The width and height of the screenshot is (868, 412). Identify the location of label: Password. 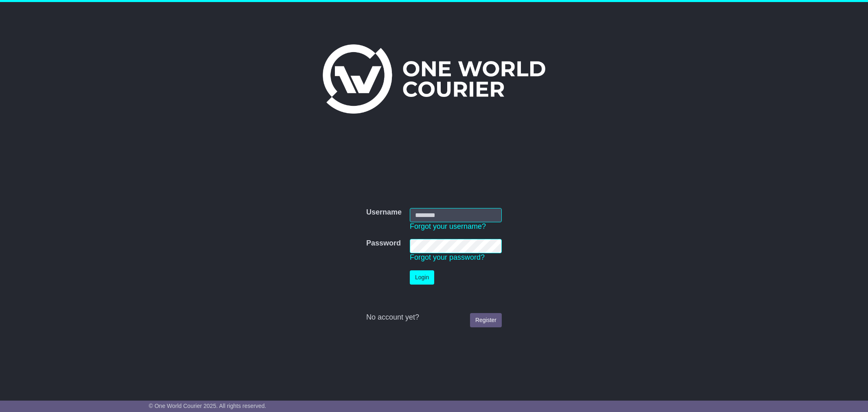
(383, 244).